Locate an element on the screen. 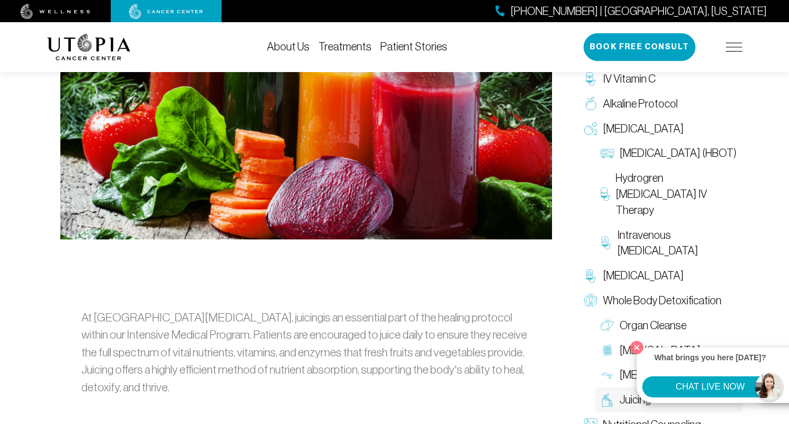  img: logo is located at coordinates (89, 47).